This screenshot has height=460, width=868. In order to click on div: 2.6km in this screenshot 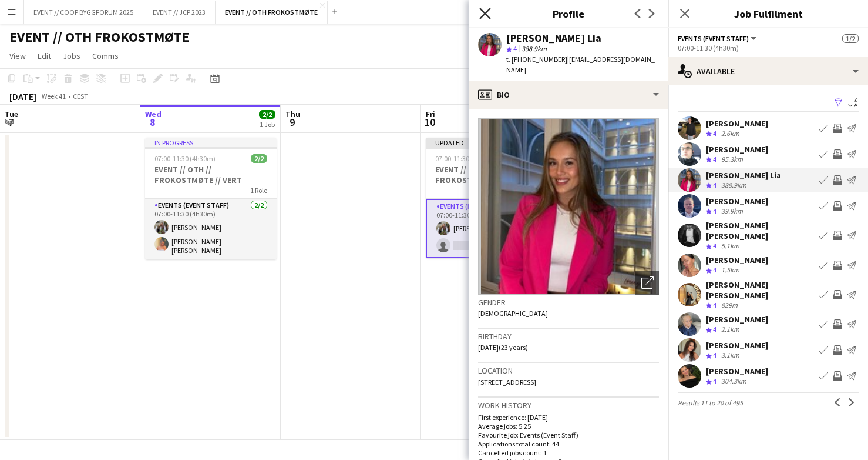, I will do `click(730, 133)`.